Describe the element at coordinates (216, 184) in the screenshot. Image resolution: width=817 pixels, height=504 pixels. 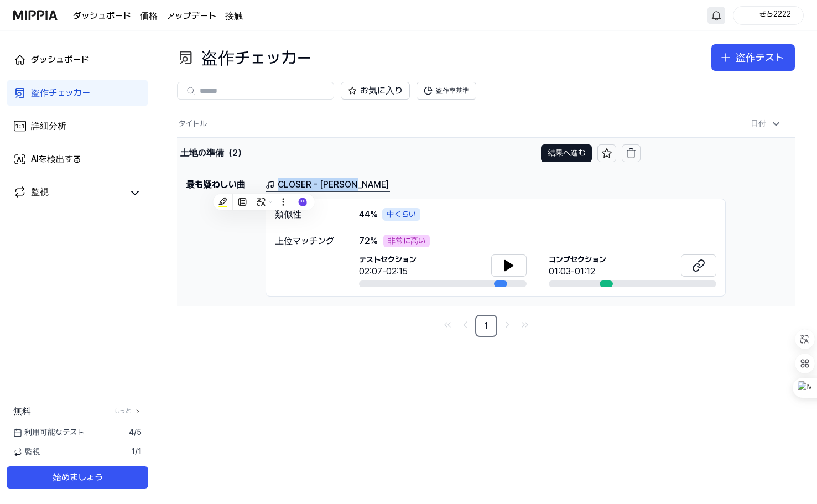
I see `font: 最も疑わしい曲` at that location.